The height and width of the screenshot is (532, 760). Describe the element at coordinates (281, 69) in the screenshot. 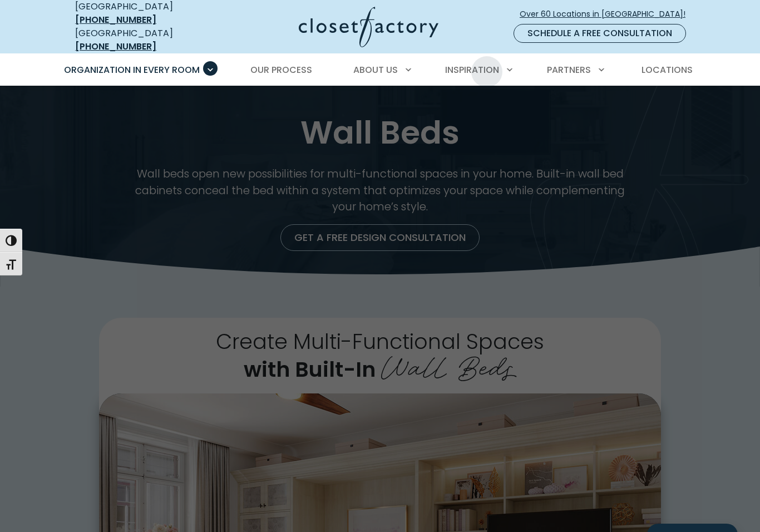

I see `span: Our Process` at that location.